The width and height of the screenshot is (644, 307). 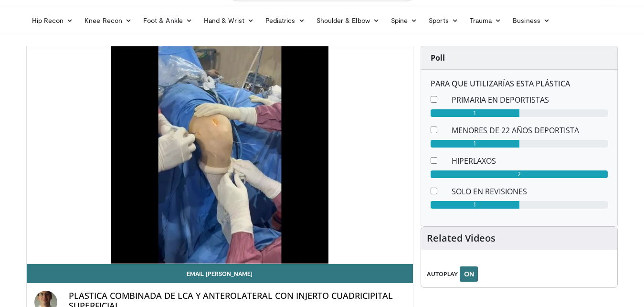 What do you see at coordinates (285, 20) in the screenshot?
I see `a: Pediatrics` at bounding box center [285, 20].